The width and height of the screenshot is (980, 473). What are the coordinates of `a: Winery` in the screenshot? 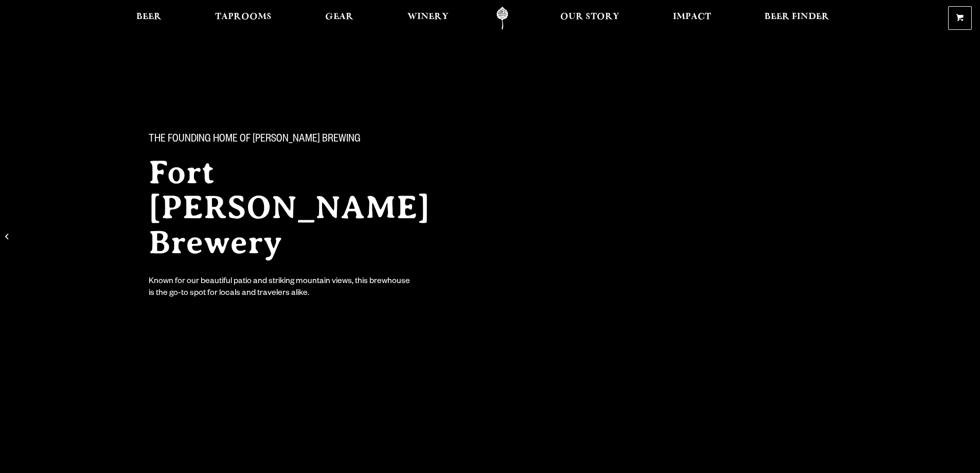 It's located at (428, 18).